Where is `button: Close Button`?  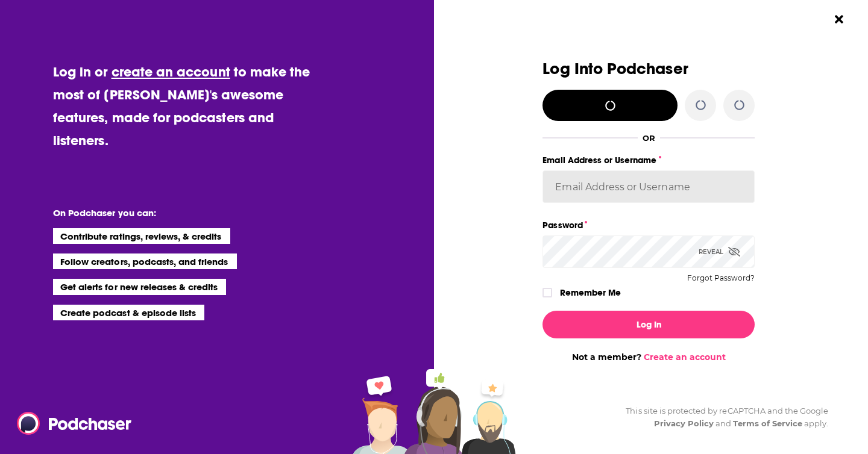 button: Close Button is located at coordinates (839, 19).